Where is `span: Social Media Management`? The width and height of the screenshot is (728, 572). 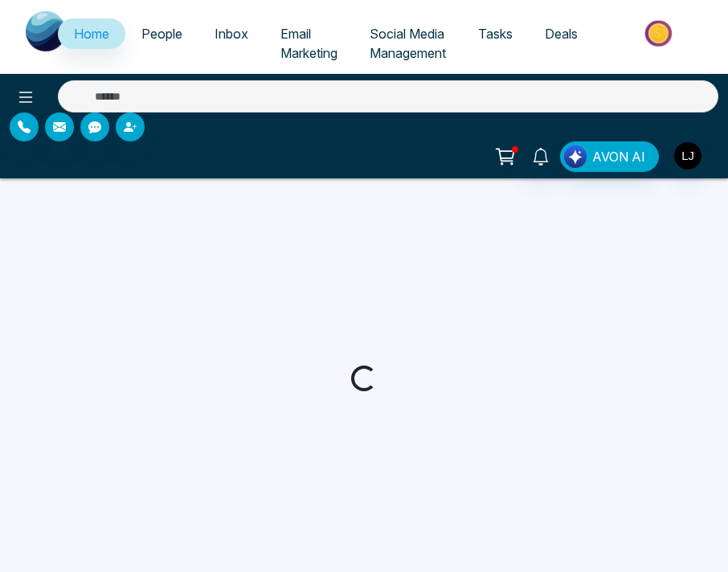
span: Social Media Management is located at coordinates (408, 44).